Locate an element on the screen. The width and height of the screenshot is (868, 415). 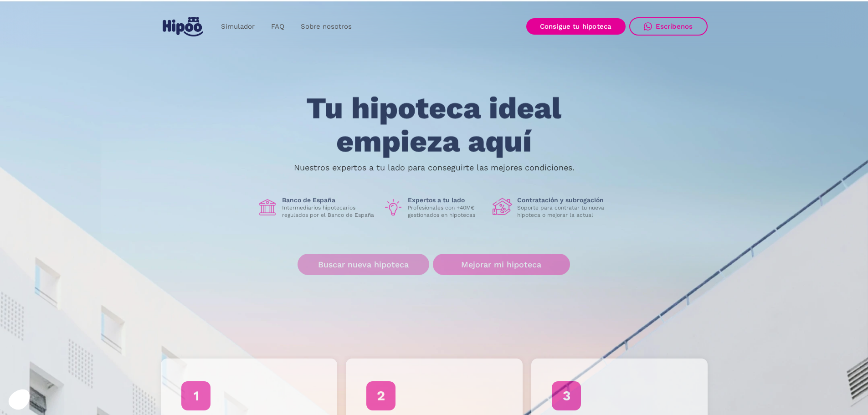
p: Nuestros expertos a tu lado para conseguirte las mejores condiciones. is located at coordinates (434, 168).